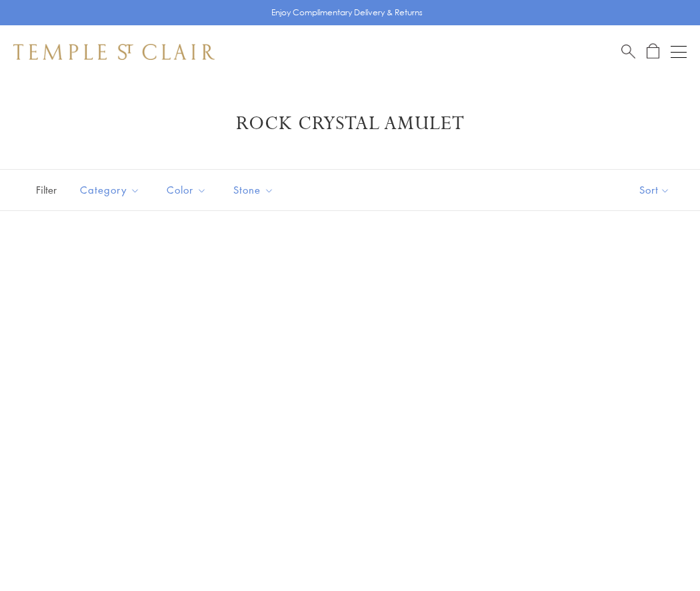 This screenshot has height=591, width=700. What do you see at coordinates (350, 124) in the screenshot?
I see `h1: Rock Crystal Amulet` at bounding box center [350, 124].